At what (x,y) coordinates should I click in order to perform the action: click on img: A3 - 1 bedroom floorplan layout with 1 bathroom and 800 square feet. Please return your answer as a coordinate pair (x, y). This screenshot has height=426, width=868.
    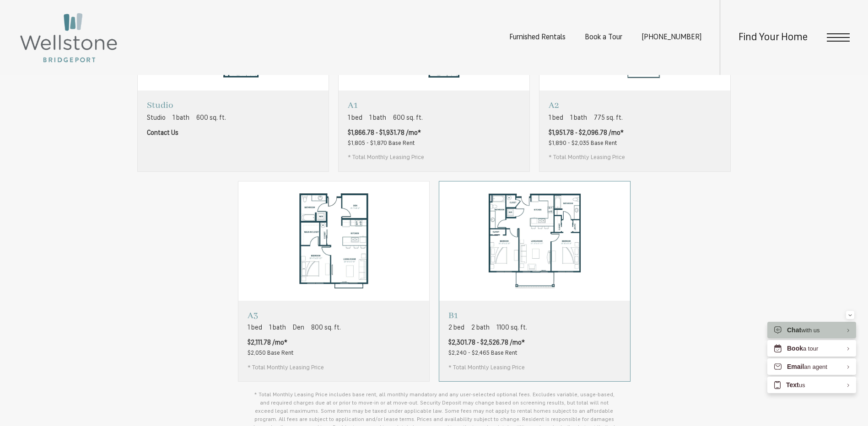
    Looking at the image, I should click on (333, 241).